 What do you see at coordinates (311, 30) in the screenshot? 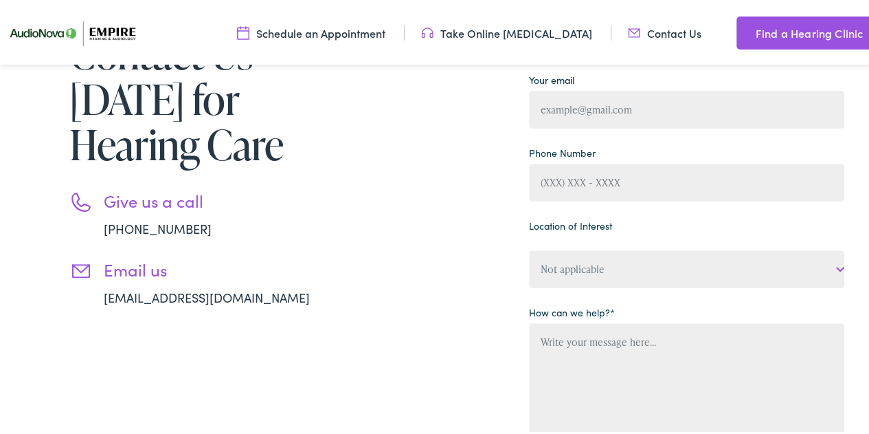
I see `a: Schedule an Appointment` at bounding box center [311, 30].